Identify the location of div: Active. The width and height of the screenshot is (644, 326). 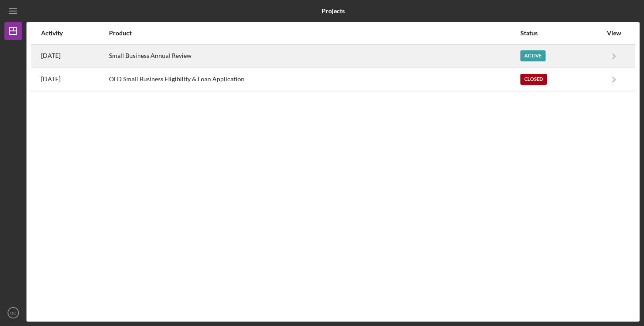
(533, 56).